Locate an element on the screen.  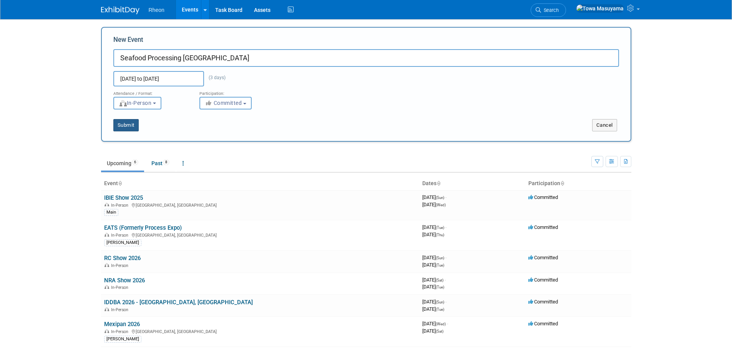
img: ExhibitDay is located at coordinates (120, 10).